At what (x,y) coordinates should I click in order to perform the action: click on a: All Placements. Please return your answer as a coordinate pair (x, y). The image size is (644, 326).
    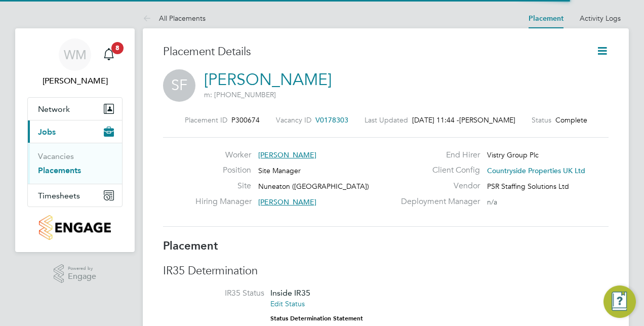
    Looking at the image, I should click on (174, 18).